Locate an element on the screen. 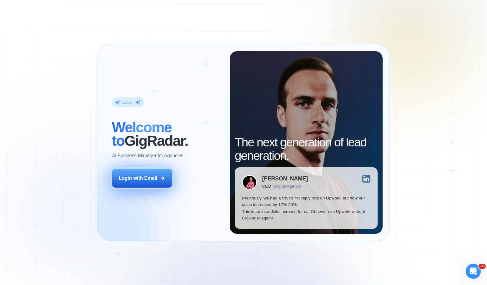 This screenshot has height=285, width=487. p: AI Business Manager for Agencies is located at coordinates (148, 156).